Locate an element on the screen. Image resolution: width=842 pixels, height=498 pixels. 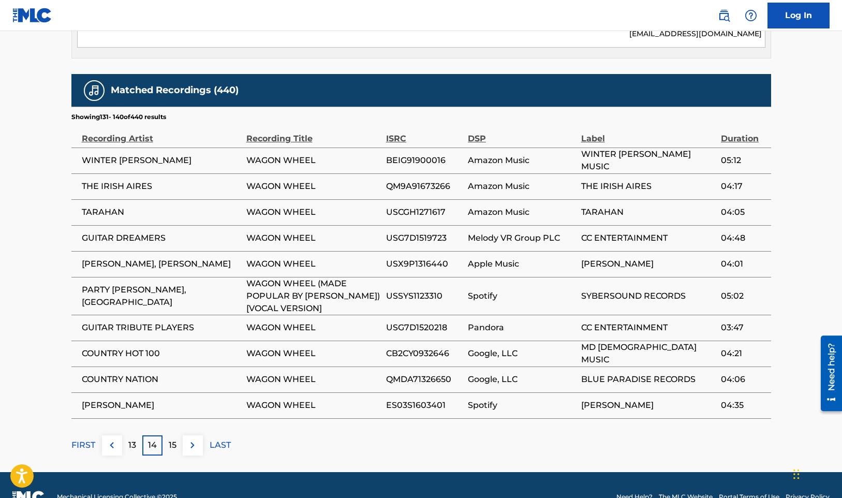
span: USG7D1520218 is located at coordinates (424, 328).